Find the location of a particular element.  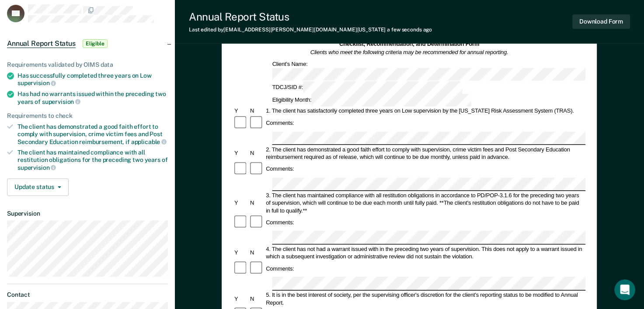

div: Requirements to check is located at coordinates (87, 116).